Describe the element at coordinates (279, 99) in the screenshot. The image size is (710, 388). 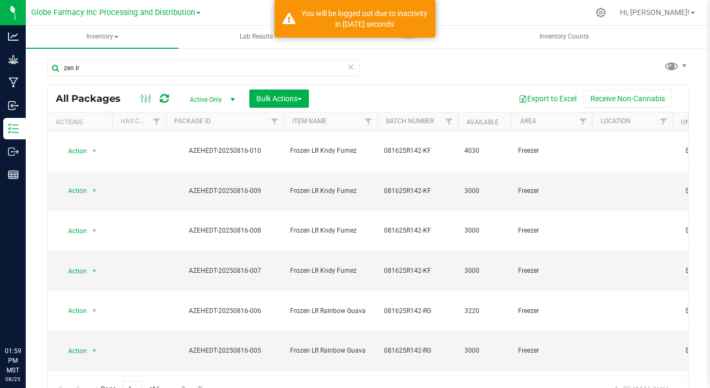
I see `button: Bulk Actions` at that location.